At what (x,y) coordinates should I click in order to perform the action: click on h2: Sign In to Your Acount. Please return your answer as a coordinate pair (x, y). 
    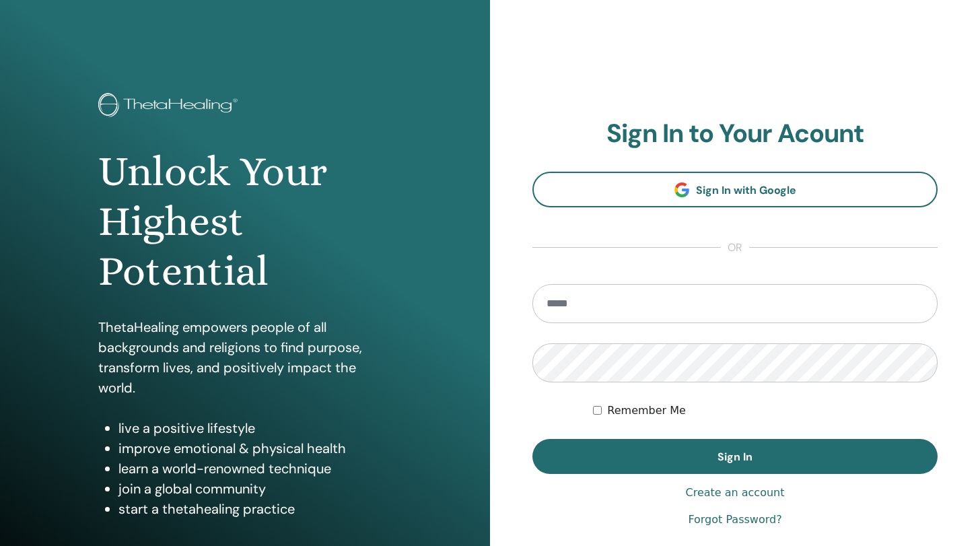
    Looking at the image, I should click on (735, 134).